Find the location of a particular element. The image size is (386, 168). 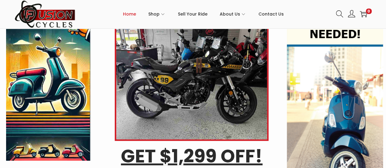

a: Home is located at coordinates (129, 14).